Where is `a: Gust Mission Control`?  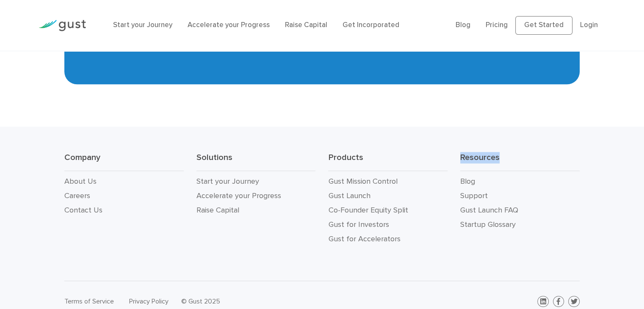
a: Gust Mission Control is located at coordinates (363, 181).